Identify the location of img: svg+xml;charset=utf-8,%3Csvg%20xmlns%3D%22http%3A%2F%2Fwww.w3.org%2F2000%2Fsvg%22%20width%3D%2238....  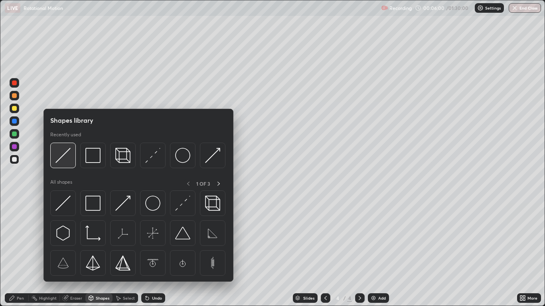
(183, 233).